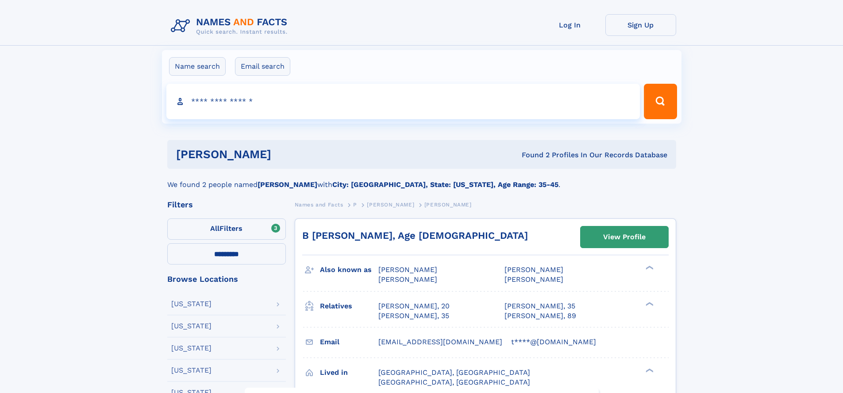 This screenshot has width=843, height=393. What do you see at coordinates (625, 237) in the screenshot?
I see `div: View Profile` at bounding box center [625, 237].